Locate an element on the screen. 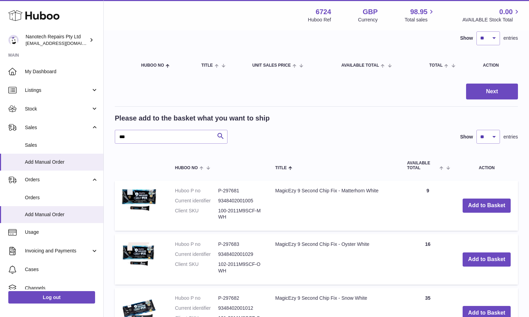  td: MagicEzy 9 Second Chip Fix - Oyster White is located at coordinates (334, 260).